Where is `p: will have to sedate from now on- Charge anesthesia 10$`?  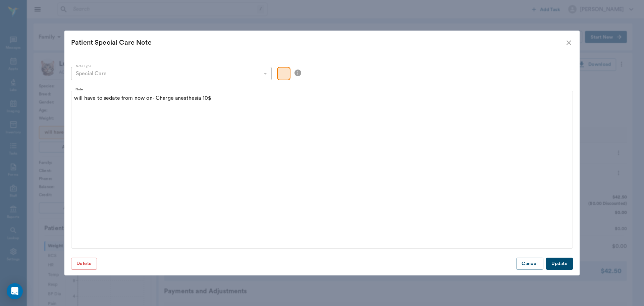
p: will have to sedate from now on- Charge anesthesia 10$ is located at coordinates (322, 98).